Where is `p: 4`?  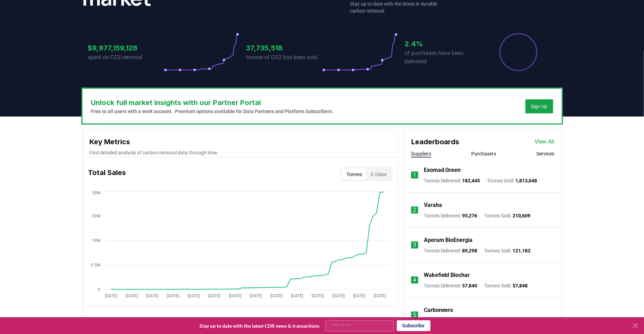 p: 4 is located at coordinates (414, 280).